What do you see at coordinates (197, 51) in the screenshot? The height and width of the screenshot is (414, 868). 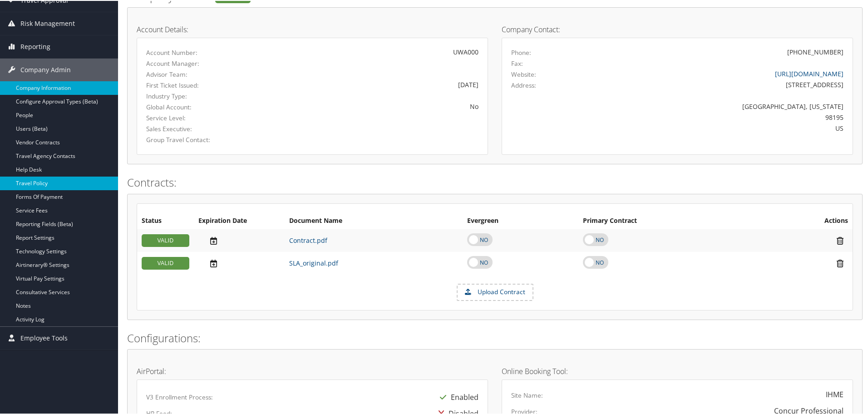 I see `label: Account Number:` at bounding box center [197, 51].